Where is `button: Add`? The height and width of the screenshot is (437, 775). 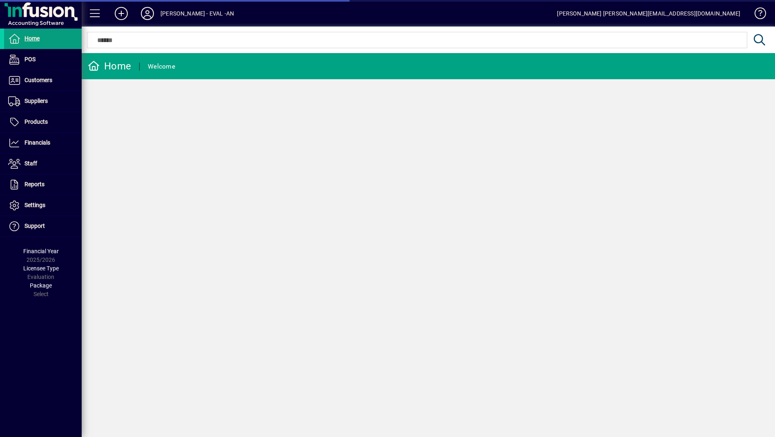
button: Add is located at coordinates (121, 13).